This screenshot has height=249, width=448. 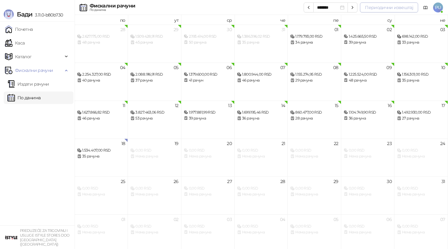 I want to click on div: 24, so click(x=443, y=143).